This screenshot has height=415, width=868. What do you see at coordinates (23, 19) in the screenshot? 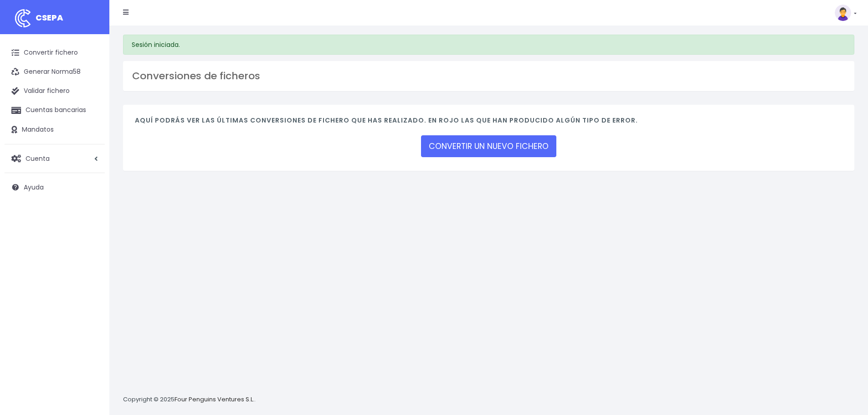
I see `img: logo` at bounding box center [23, 19].